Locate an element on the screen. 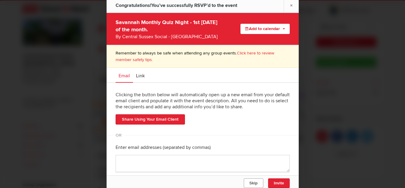 This screenshot has height=188, width=405. a: Share Using Your Email Client is located at coordinates (150, 119).